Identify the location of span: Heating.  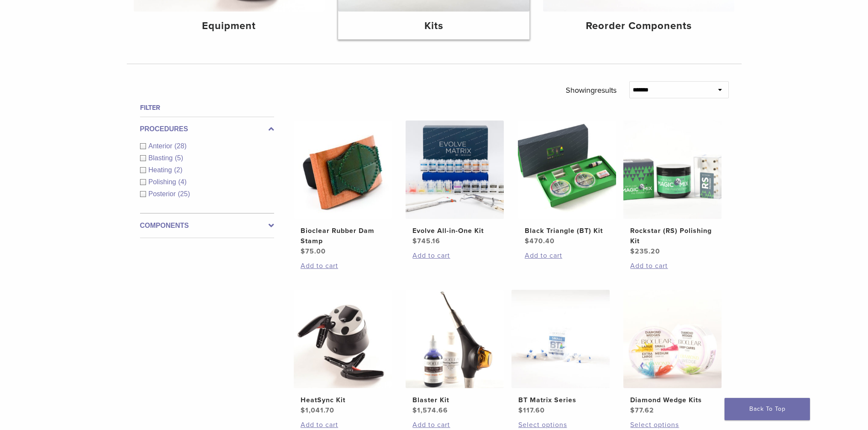
(162, 170).